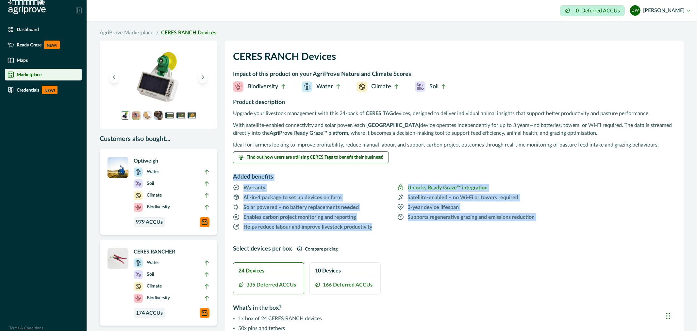  Describe the element at coordinates (379, 113) in the screenshot. I see `strong: CERES TAG` at that location.